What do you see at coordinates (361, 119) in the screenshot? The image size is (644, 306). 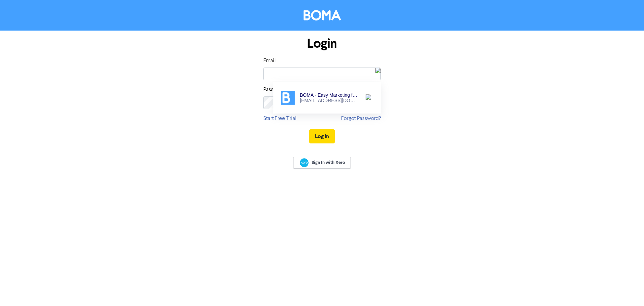 I see `a: Forgot Password?` at bounding box center [361, 119].